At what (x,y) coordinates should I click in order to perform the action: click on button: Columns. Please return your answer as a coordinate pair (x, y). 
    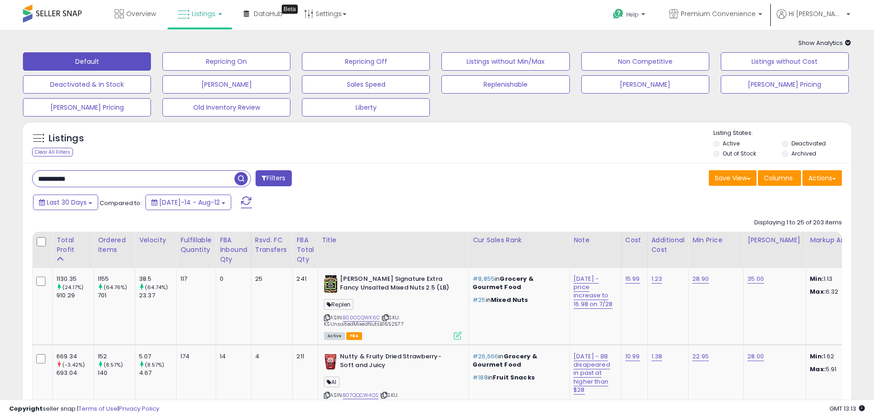
    Looking at the image, I should click on (780, 178).